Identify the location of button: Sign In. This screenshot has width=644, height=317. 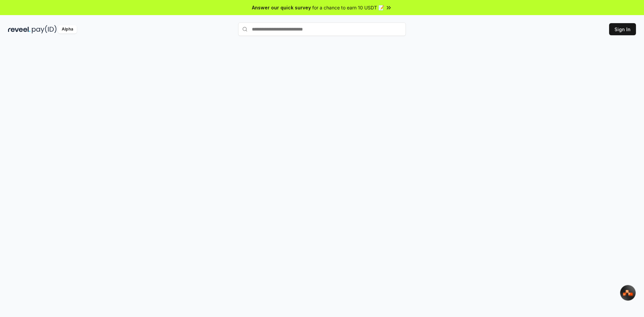
(622, 29).